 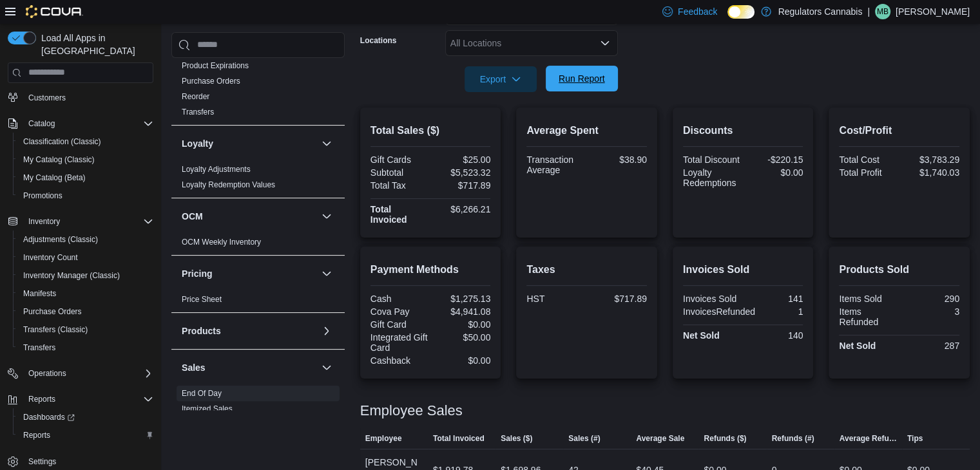 I want to click on span: MB, so click(x=883, y=12).